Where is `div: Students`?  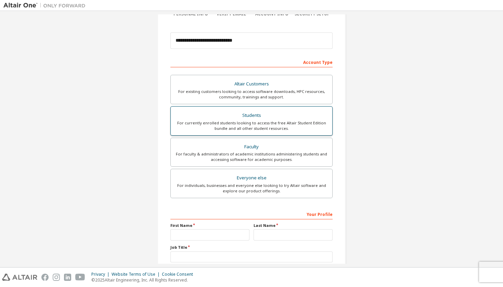
div: Students is located at coordinates (251, 116).